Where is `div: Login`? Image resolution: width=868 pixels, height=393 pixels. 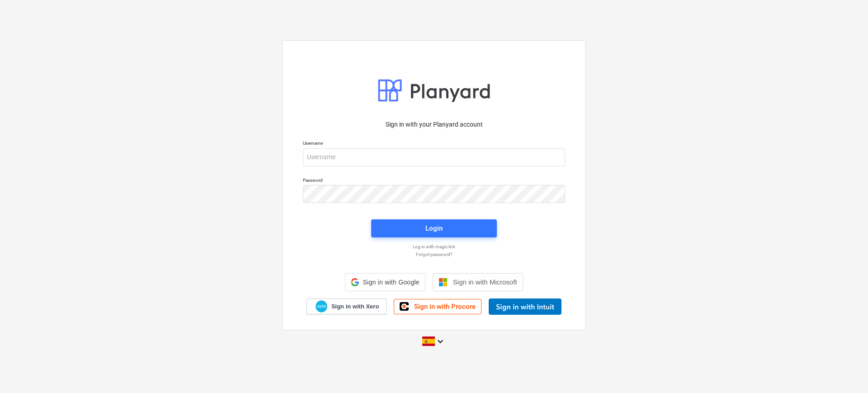 div: Login is located at coordinates (434, 228).